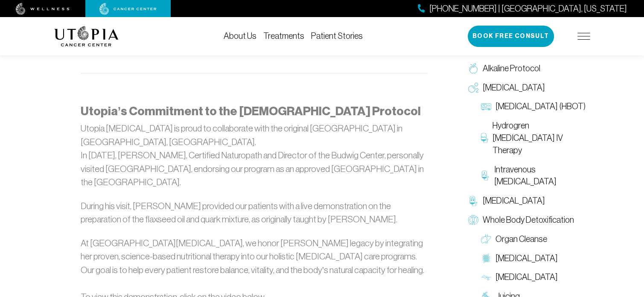 This screenshot has height=297, width=644. I want to click on a: Whole Body Detoxification, so click(527, 220).